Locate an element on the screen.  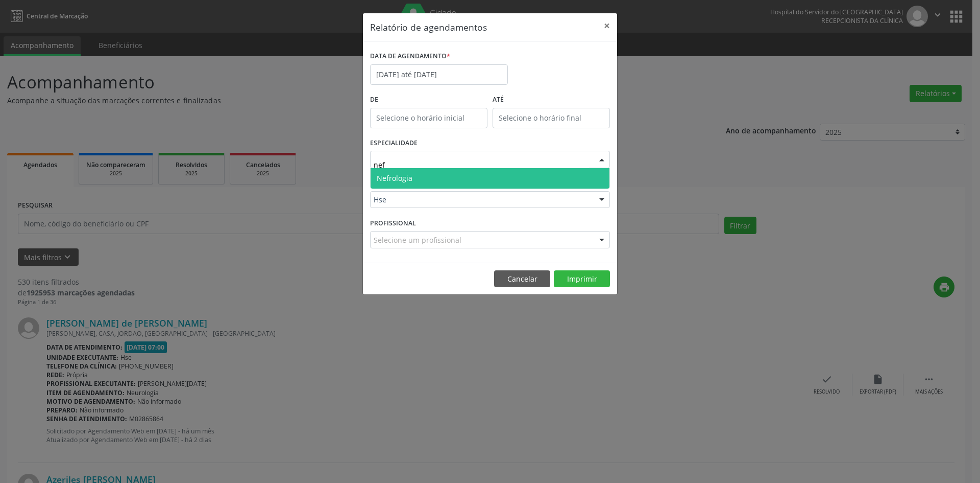
span: Selecione um profissional is located at coordinates (418, 239).